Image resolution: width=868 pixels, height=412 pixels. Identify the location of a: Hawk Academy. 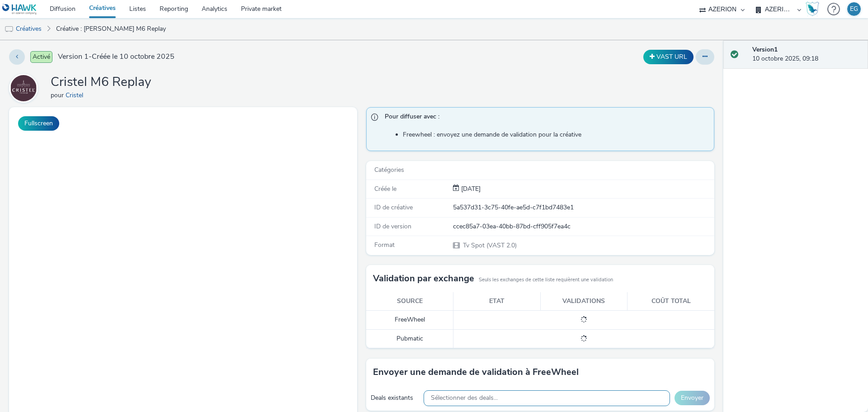
(814, 9).